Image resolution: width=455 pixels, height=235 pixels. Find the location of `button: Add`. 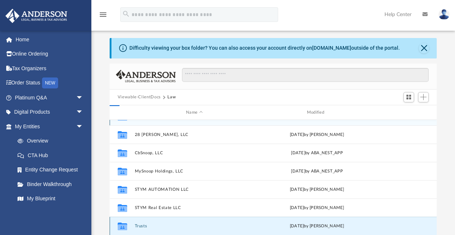

button: Add is located at coordinates (424, 97).